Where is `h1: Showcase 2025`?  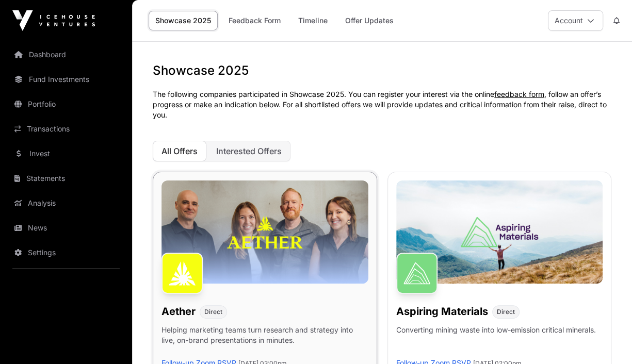
h1: Showcase 2025 is located at coordinates (382, 71).